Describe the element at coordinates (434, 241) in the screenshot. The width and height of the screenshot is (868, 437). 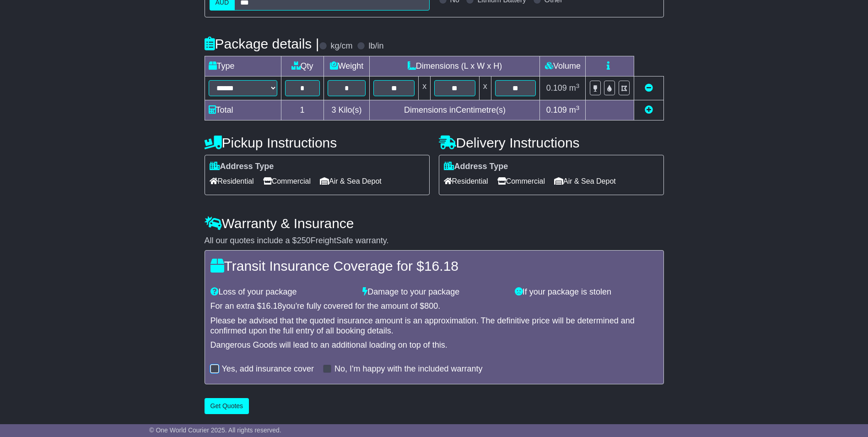
I see `div: All our quotes include a $ FreightSafe warranty.` at that location.